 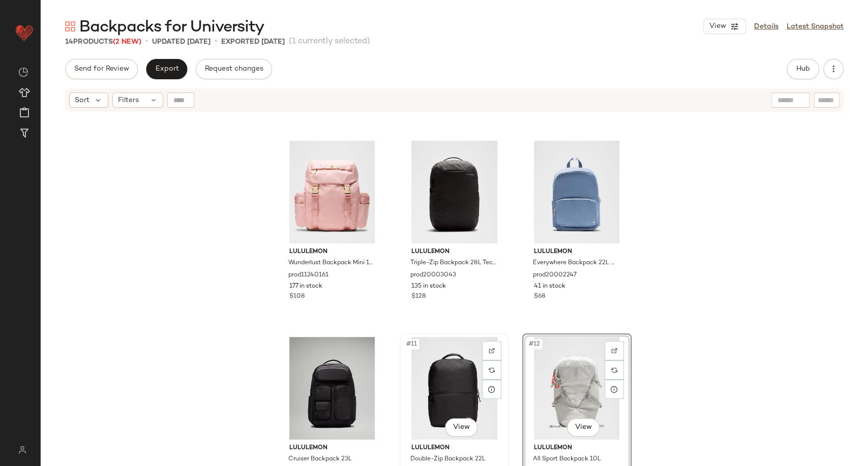 What do you see at coordinates (419, 297) in the screenshot?
I see `span: $128` at bounding box center [419, 297].